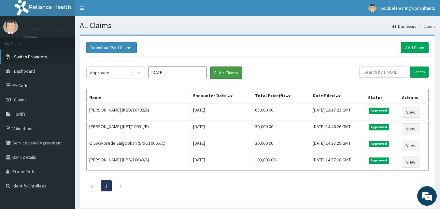 The image size is (440, 209). Describe the element at coordinates (92, 186) in the screenshot. I see `a: Previous page` at that location.